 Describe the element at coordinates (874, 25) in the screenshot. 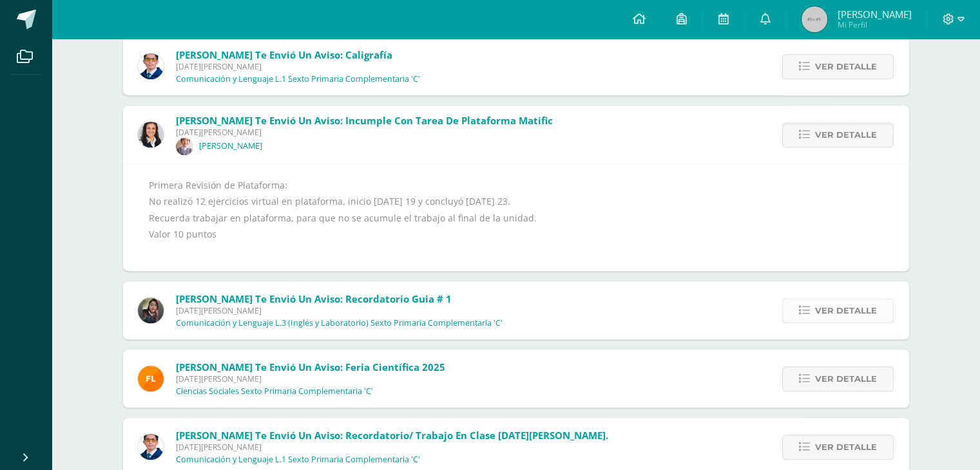

I see `span: Mi Perfil` at that location.